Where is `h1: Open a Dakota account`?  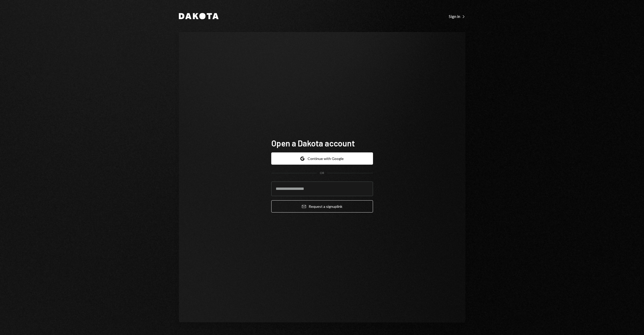
h1: Open a Dakota account is located at coordinates (322, 143).